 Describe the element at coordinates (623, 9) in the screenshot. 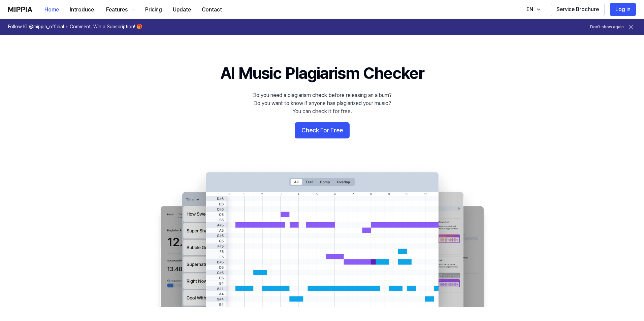

I see `button: Log in` at that location.